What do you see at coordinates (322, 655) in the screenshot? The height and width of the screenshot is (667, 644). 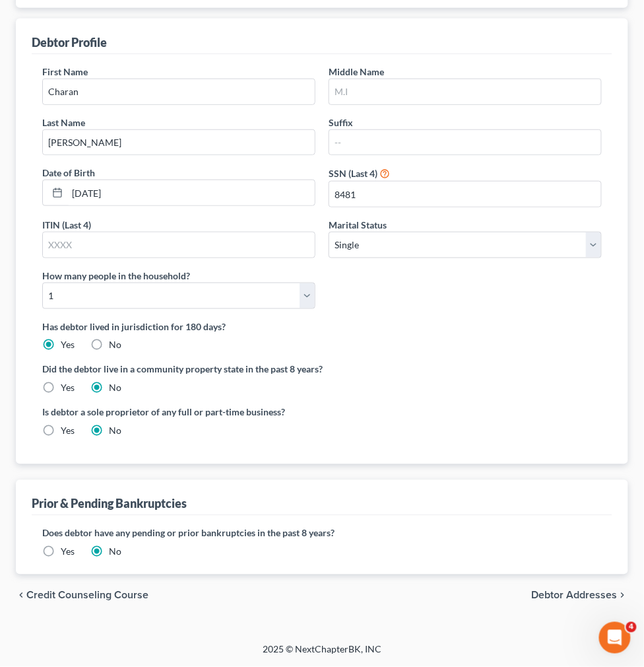 I see `div: 2025 © NextChapterBK, INC` at bounding box center [322, 655].